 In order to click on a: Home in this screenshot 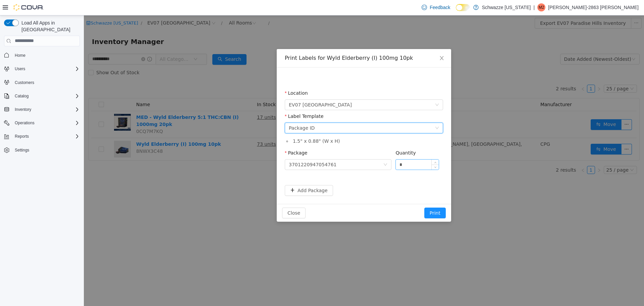, I will do `click(20, 56)`.